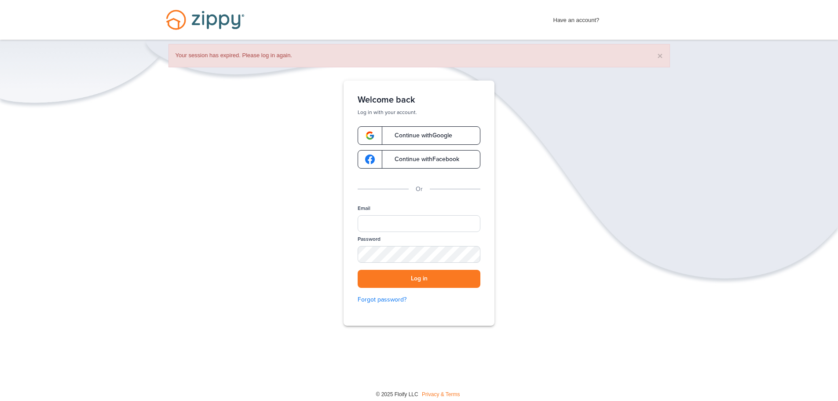 The image size is (838, 401). What do you see at coordinates (419, 136) in the screenshot?
I see `span: Continue with Google` at bounding box center [419, 136].